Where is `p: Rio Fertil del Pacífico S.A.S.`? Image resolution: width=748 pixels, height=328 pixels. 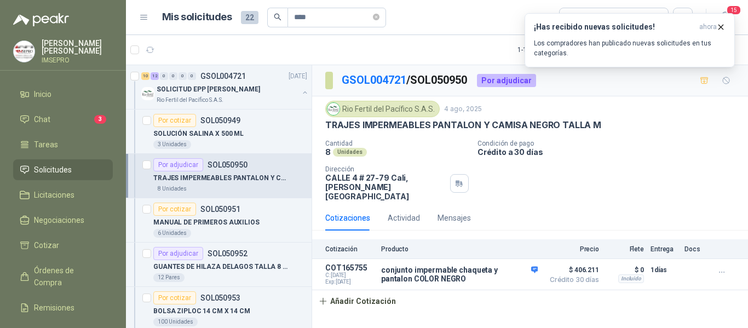
p: Rio Fertil del Pacífico S.A.S. is located at coordinates (190, 100).